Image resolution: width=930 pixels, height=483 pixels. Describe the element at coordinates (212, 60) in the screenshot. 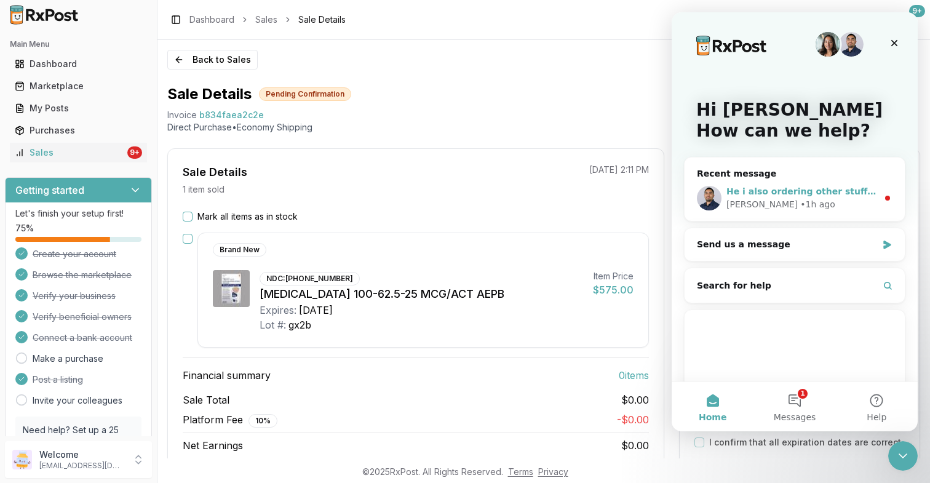

I see `a: Back to Sales` at that location.